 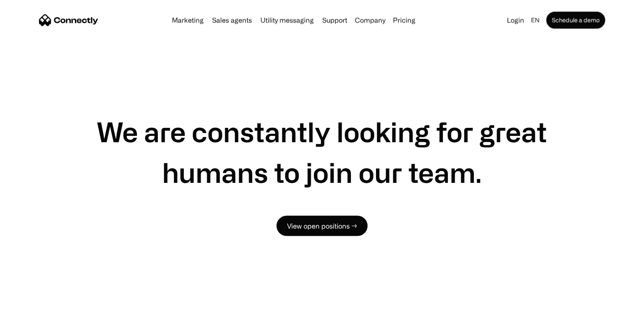 I want to click on a: Pricing, so click(x=404, y=20).